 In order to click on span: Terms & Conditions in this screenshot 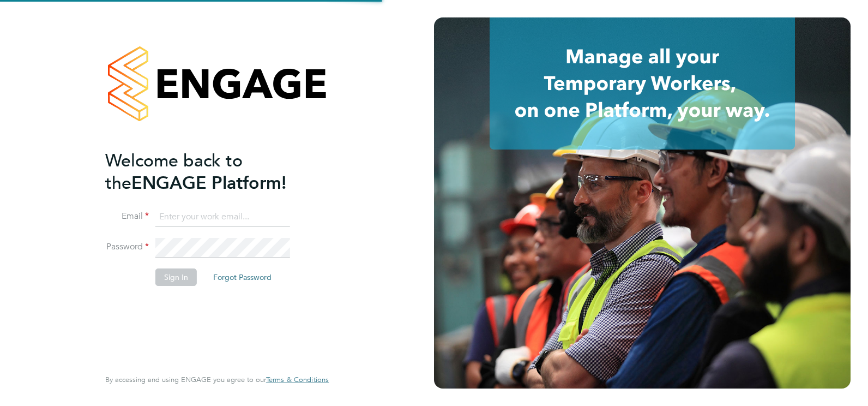, I will do `click(297, 379)`.